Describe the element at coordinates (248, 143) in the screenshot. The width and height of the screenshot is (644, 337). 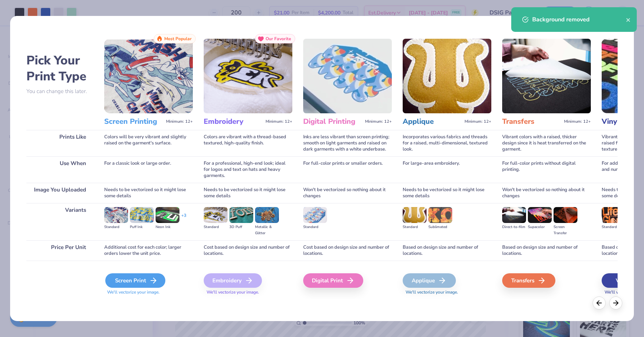
I see `div: Colors are vibrant with a thread-based textured, high-quality finish.` at that location.